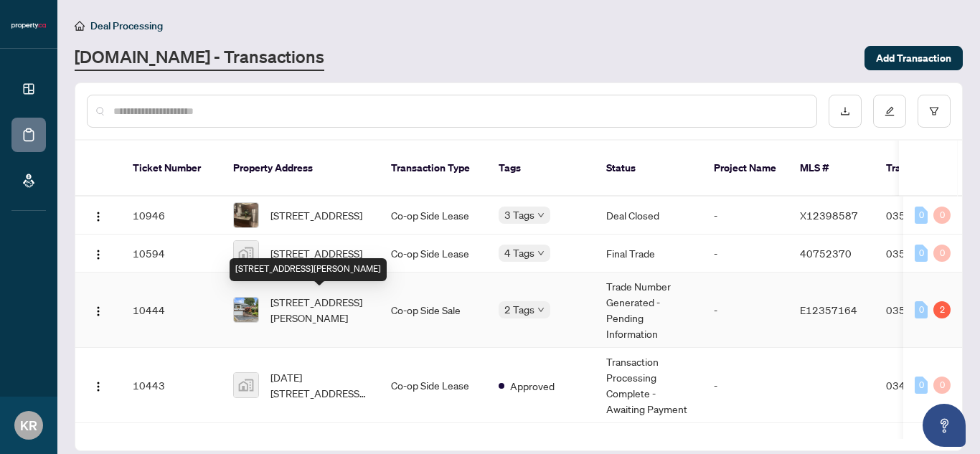  I want to click on th: Transaction Type, so click(434, 169).